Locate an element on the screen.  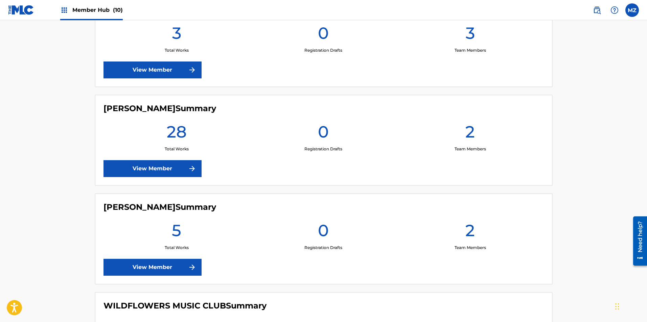
img: search is located at coordinates (597, 10).